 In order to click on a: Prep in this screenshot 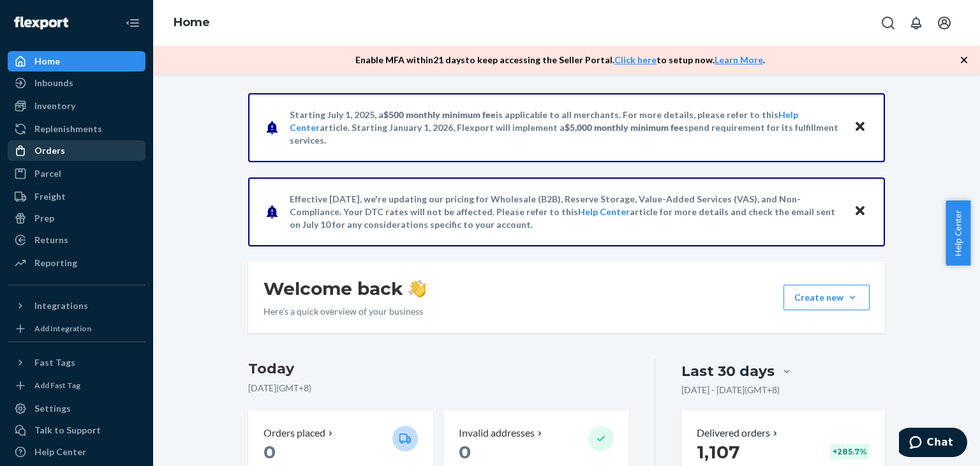, I will do `click(77, 218)`.